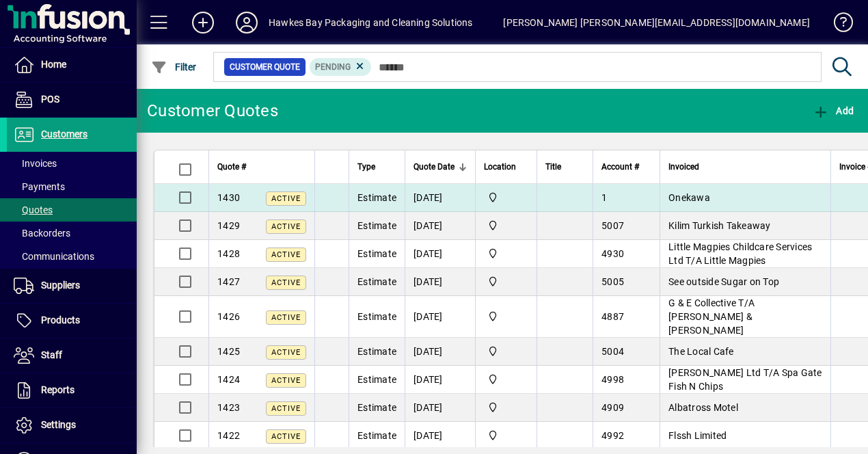 The width and height of the screenshot is (868, 454). Describe the element at coordinates (61, 285) in the screenshot. I see `span: Suppliers` at that location.